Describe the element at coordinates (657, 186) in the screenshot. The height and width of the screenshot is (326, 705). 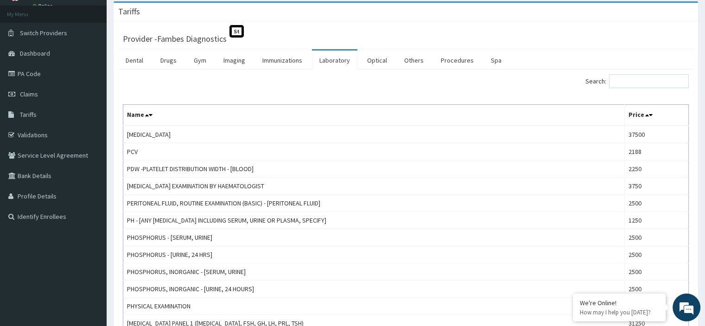
I see `td: 3750` at that location.